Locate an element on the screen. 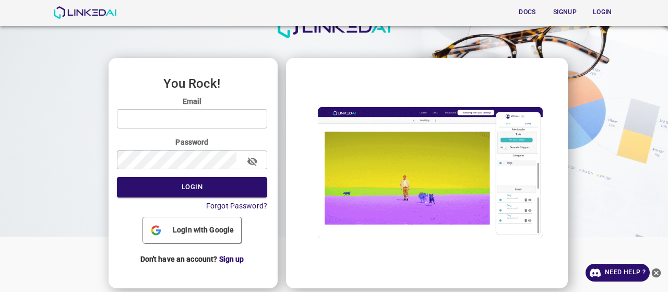 This screenshot has width=668, height=292. a: Need Help ? is located at coordinates (618, 273).